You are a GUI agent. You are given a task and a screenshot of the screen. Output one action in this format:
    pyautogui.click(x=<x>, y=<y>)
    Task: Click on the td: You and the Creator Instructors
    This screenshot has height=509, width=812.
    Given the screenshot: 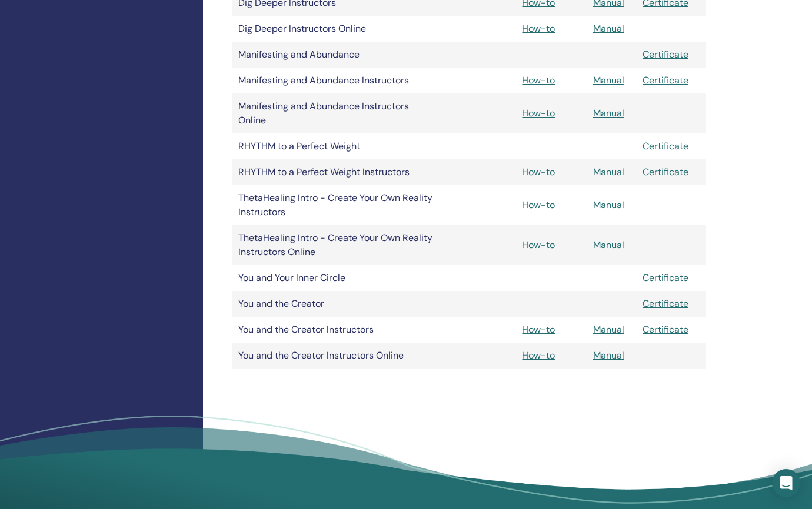 What is the action you would take?
    pyautogui.click(x=338, y=330)
    